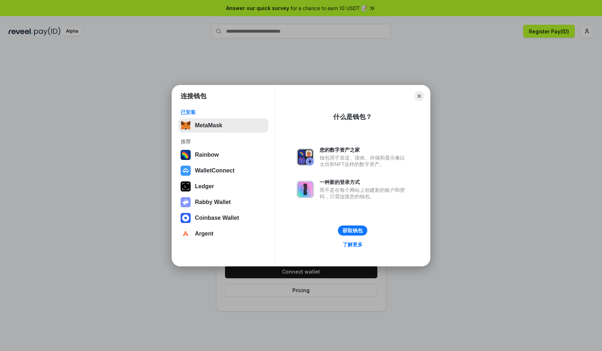 The image size is (602, 351). What do you see at coordinates (223, 202) in the screenshot?
I see `button: Rabby Wallet` at bounding box center [223, 202].